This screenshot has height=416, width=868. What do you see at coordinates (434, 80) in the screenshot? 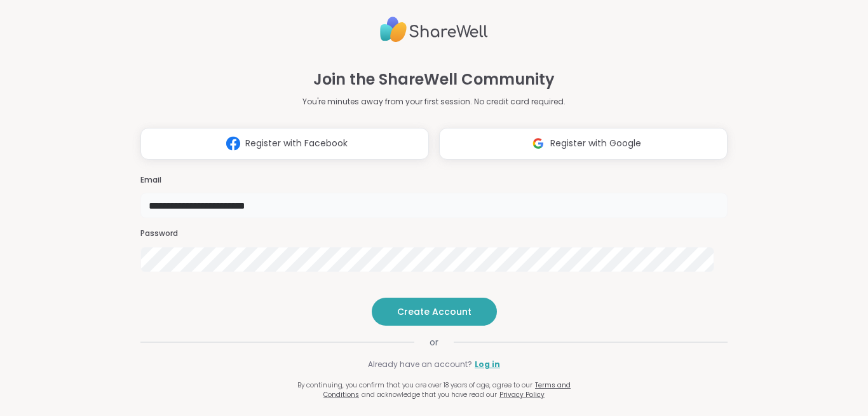
I see `h1: Join the ShareWell Community` at bounding box center [434, 80].